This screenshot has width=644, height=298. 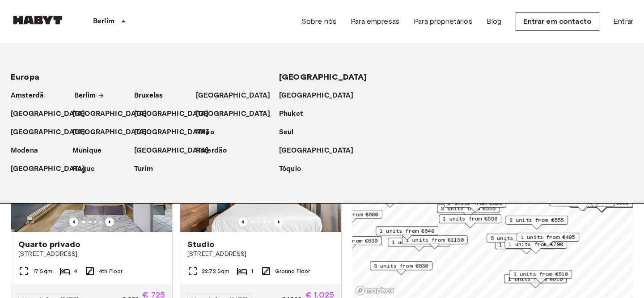 I want to click on a: Milão, so click(x=209, y=132).